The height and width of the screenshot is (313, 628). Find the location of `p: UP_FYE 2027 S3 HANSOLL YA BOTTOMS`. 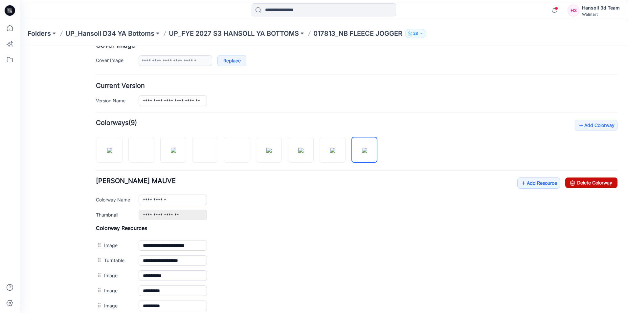

p: UP_FYE 2027 S3 HANSOLL YA BOTTOMS is located at coordinates (234, 34).